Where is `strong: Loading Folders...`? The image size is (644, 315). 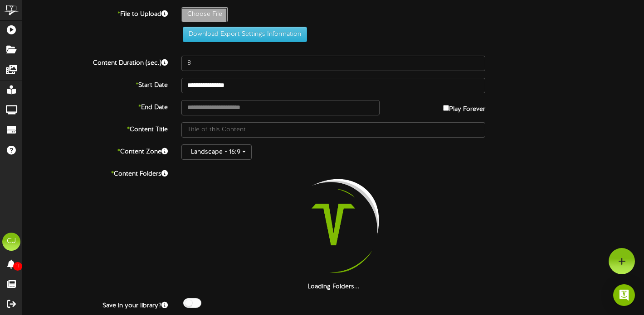 strong: Loading Folders... is located at coordinates (333, 287).